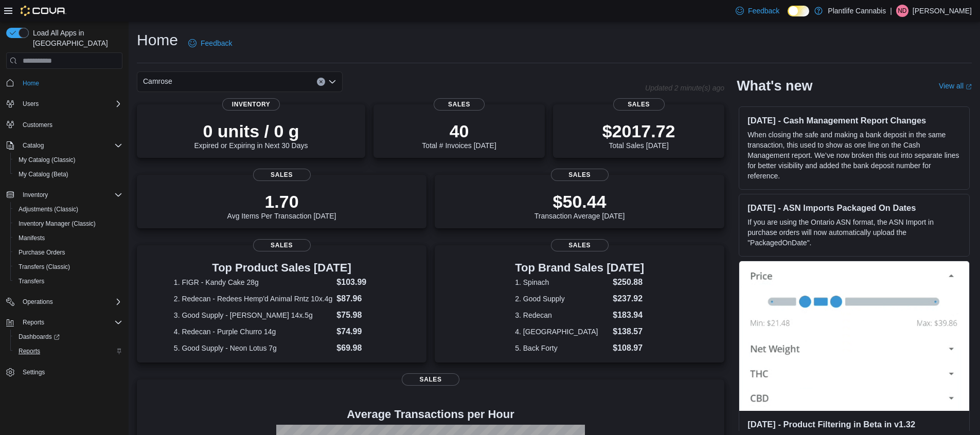 This screenshot has height=435, width=980. I want to click on span: Customers, so click(37, 125).